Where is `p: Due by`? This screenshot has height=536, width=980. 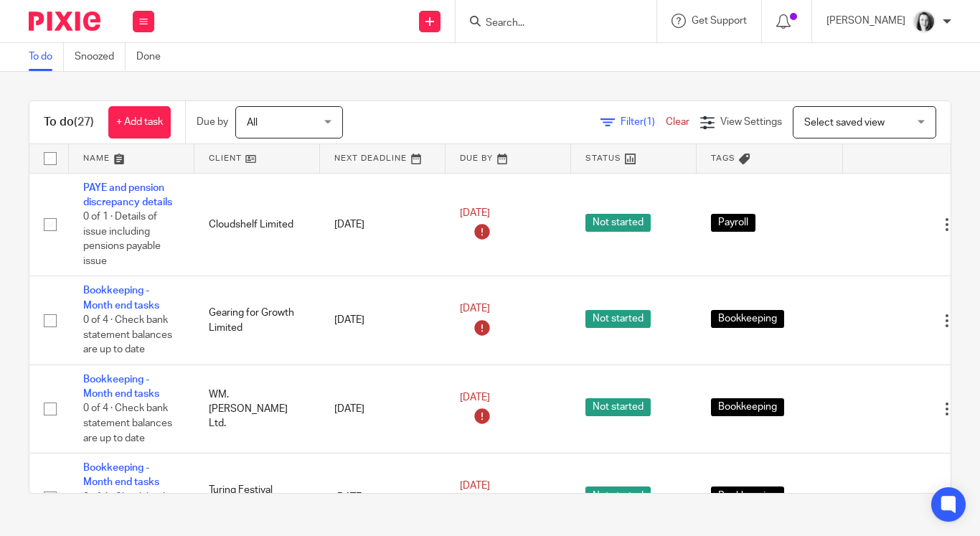 p: Due by is located at coordinates (213, 122).